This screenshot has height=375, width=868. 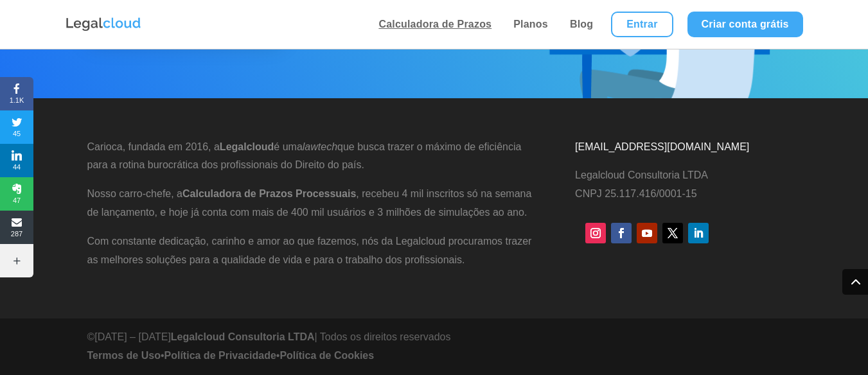 I want to click on a: Siga em X, so click(x=673, y=233).